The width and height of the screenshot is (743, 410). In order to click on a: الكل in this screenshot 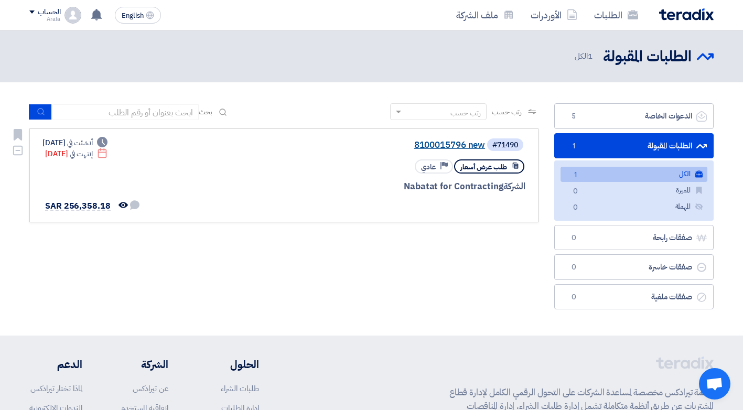, I will do `click(634, 174)`.